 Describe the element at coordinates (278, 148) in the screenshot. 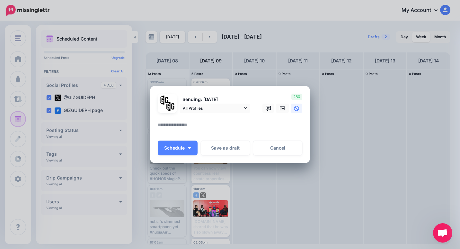

I see `a: Cancel` at that location.